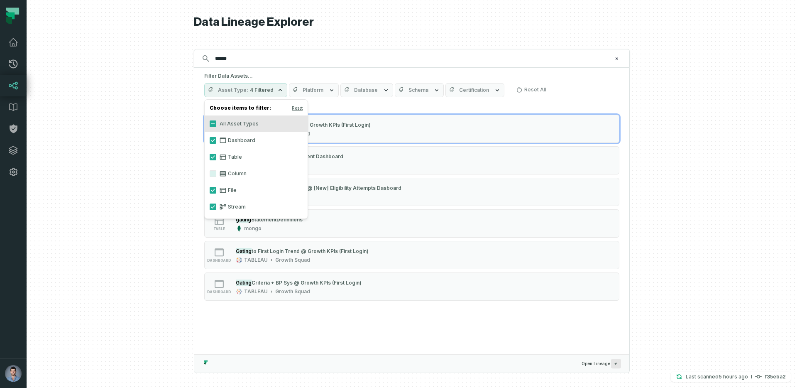 The height and width of the screenshot is (388, 797). I want to click on span: Open Lineage, so click(601, 363).